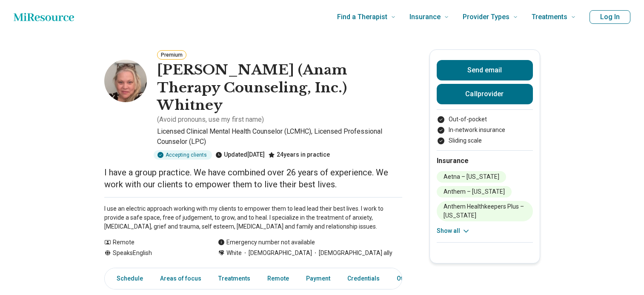 This screenshot has height=295, width=644. I want to click on li: Out-of-pocket, so click(485, 119).